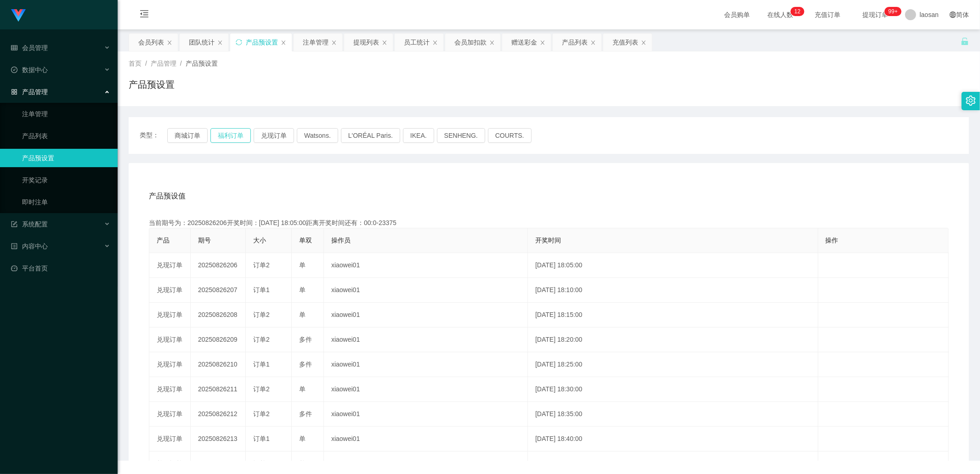 The image size is (980, 474). Describe the element at coordinates (218, 365) in the screenshot. I see `td: 20250826210` at that location.